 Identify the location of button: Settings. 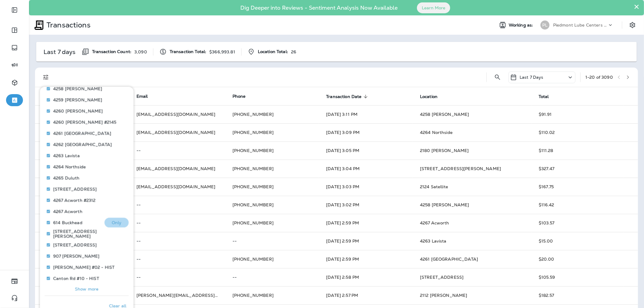
(633, 25).